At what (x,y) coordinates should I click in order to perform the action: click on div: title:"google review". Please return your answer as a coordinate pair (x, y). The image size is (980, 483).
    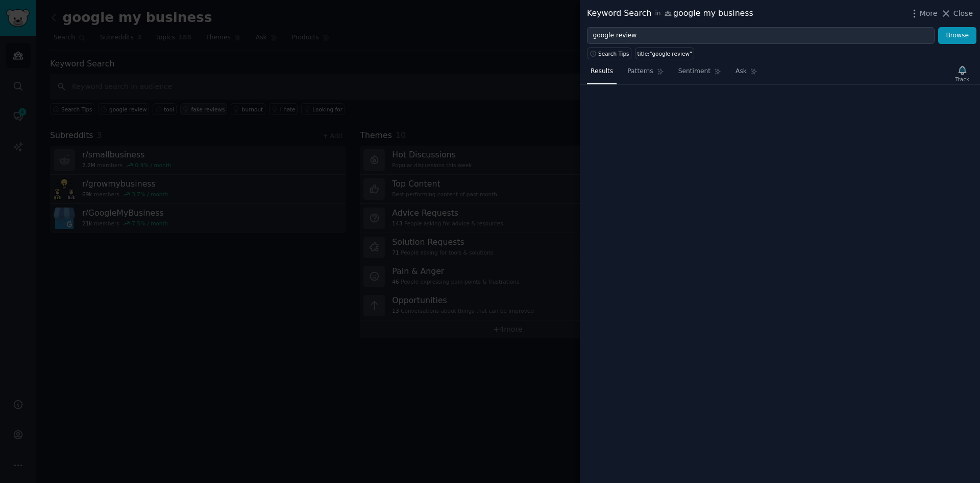
    Looking at the image, I should click on (665, 54).